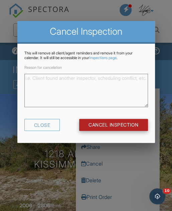 The width and height of the screenshot is (172, 211). Describe the element at coordinates (86, 31) in the screenshot. I see `h2: Cancel Inspection` at that location.